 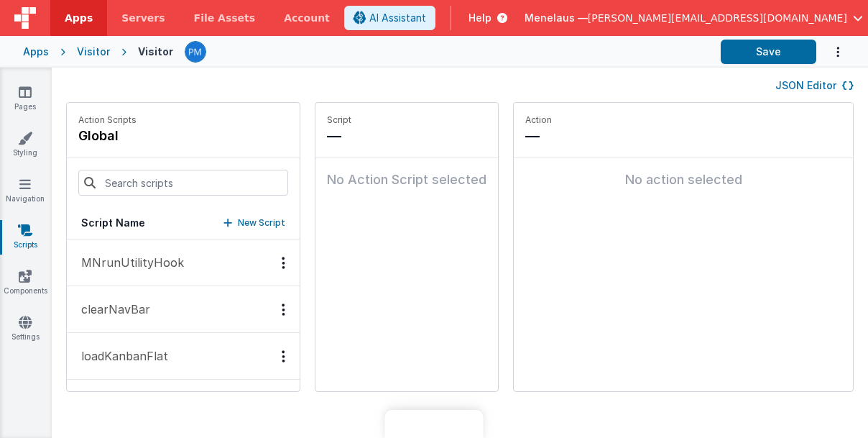 I want to click on button: loadKanbanFlat, so click(x=184, y=355).